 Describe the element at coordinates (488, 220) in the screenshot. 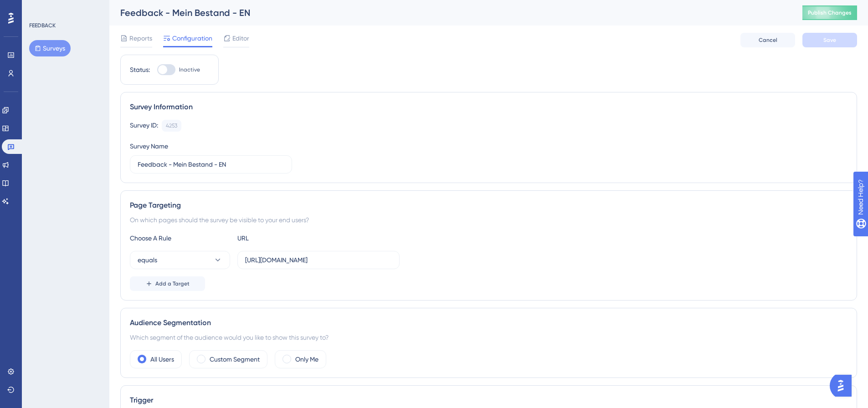

I see `div: On which pages should the survey be visible to your end users?` at that location.